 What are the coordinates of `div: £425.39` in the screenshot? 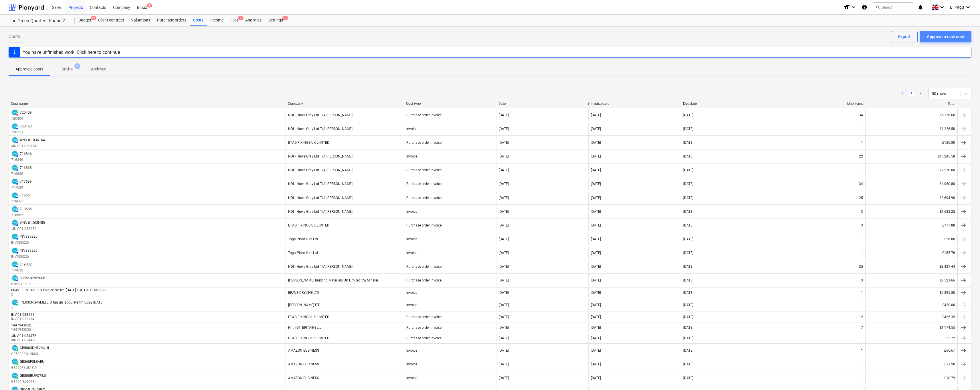 It's located at (912, 317).